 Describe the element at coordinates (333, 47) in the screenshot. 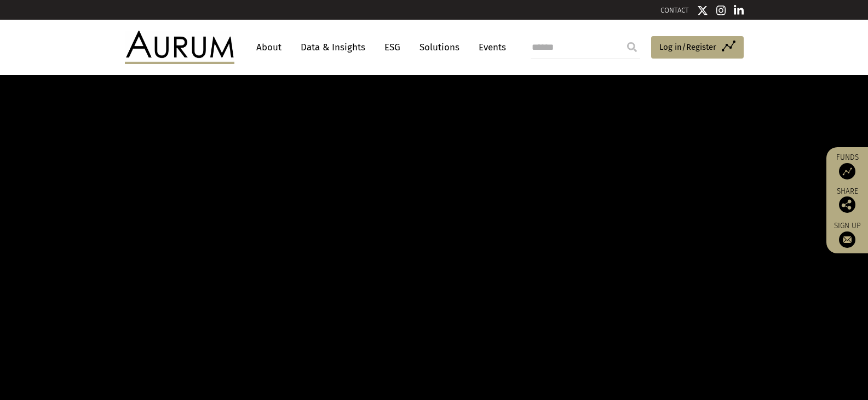

I see `a: Data & Insights` at that location.